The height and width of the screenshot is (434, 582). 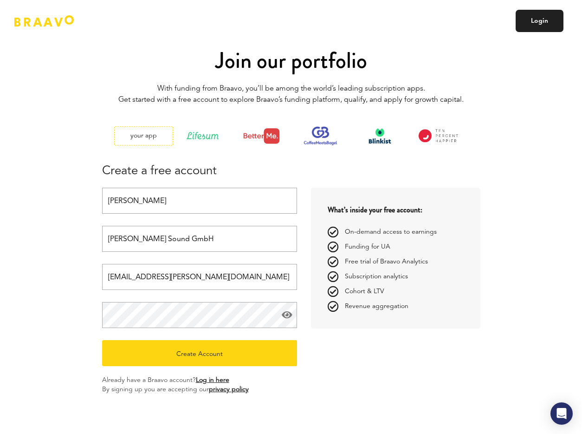 I want to click on p: With funding from Braavo, you’ll be among the world’s leading subscription apps. Get started with..., so click(x=291, y=94).